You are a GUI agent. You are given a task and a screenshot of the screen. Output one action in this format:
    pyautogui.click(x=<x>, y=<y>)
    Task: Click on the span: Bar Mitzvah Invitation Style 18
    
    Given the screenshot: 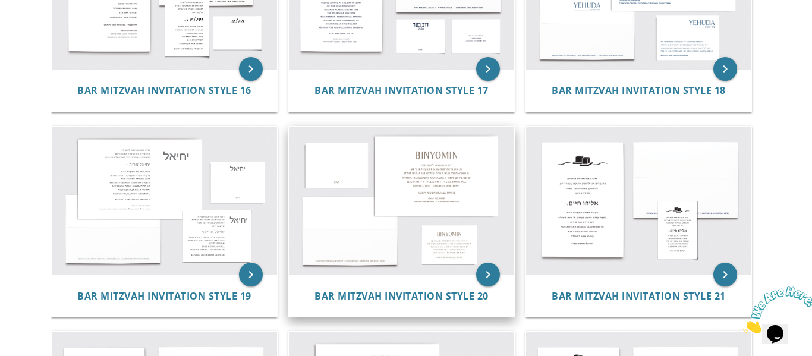 What is the action you would take?
    pyautogui.click(x=639, y=90)
    